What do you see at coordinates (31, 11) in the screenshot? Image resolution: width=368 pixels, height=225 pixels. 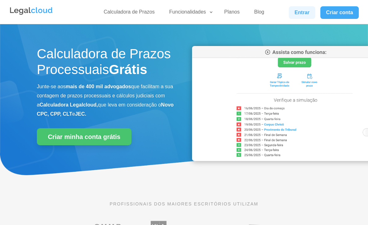 I see `img: Legalcloud Logo` at bounding box center [31, 11].